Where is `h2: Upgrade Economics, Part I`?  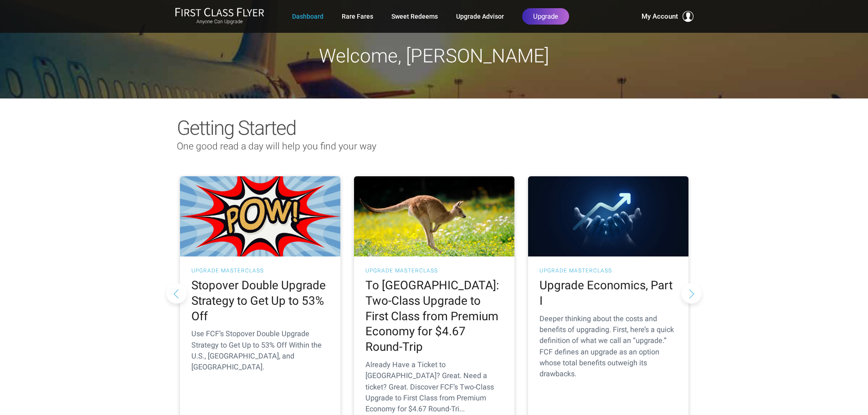
h2: Upgrade Economics, Part I is located at coordinates (609, 293).